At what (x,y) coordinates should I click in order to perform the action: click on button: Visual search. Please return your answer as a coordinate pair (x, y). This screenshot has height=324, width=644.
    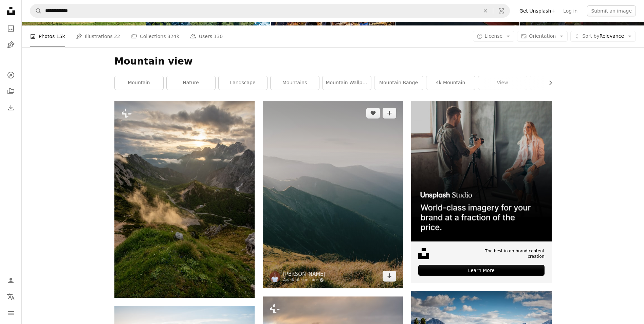
    Looking at the image, I should click on (501, 11).